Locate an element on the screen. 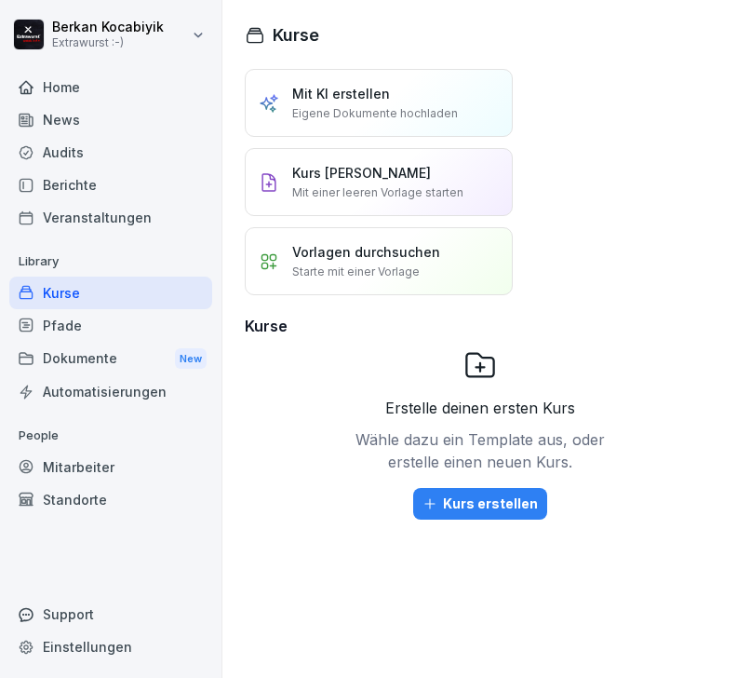 The height and width of the screenshot is (678, 737). div: Automatisierungen is located at coordinates (111, 391).